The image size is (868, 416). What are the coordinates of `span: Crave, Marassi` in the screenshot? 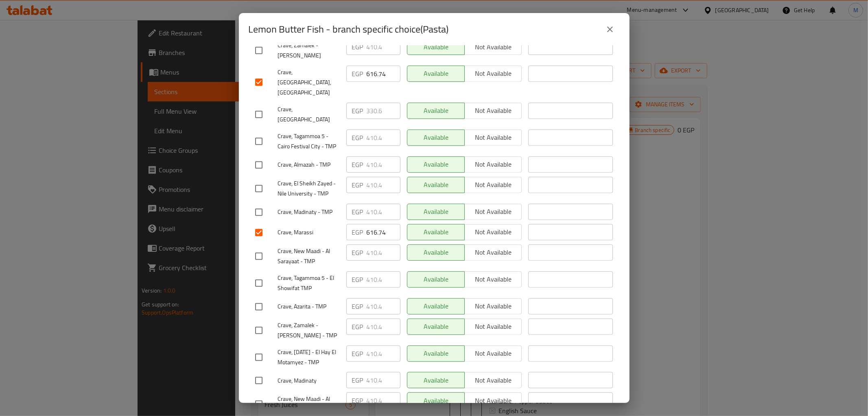 It's located at (309, 232).